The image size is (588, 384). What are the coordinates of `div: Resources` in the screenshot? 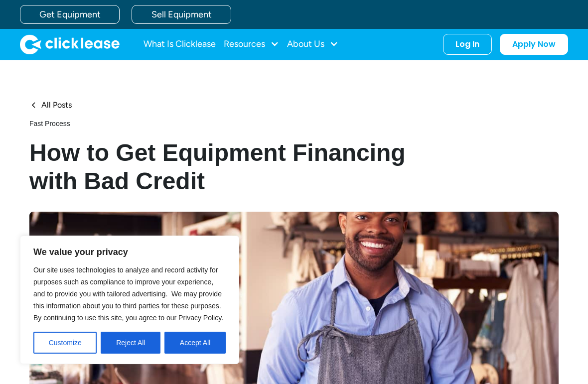 It's located at (251, 44).